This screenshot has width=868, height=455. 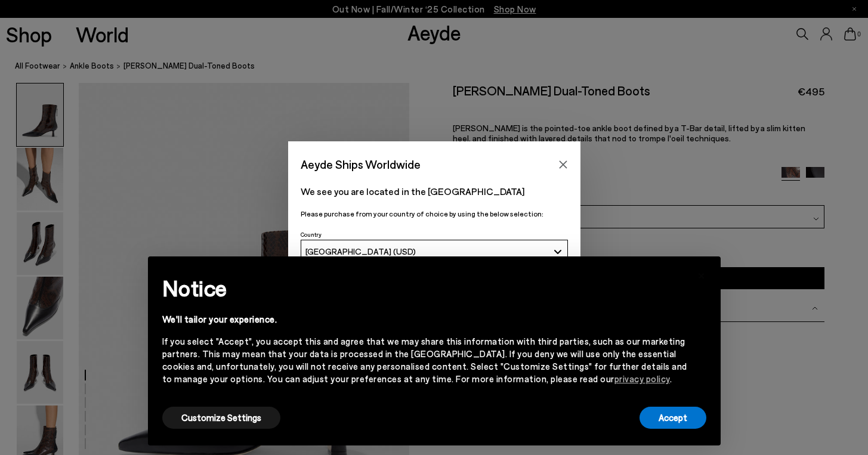 I want to click on button: Close, so click(x=563, y=164).